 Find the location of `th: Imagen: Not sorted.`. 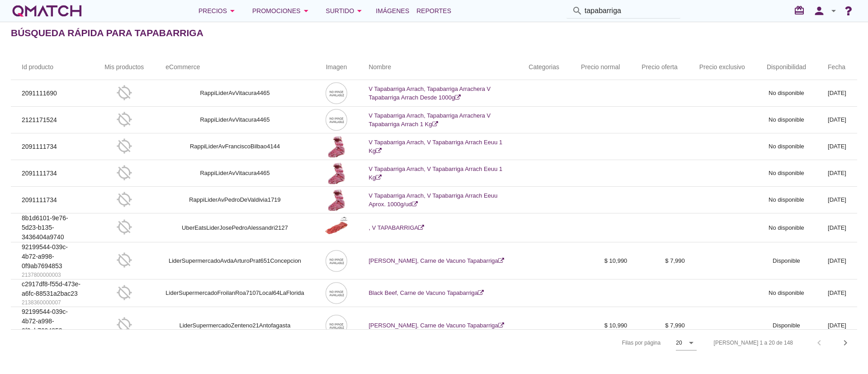

th: Imagen: Not sorted. is located at coordinates (336, 67).